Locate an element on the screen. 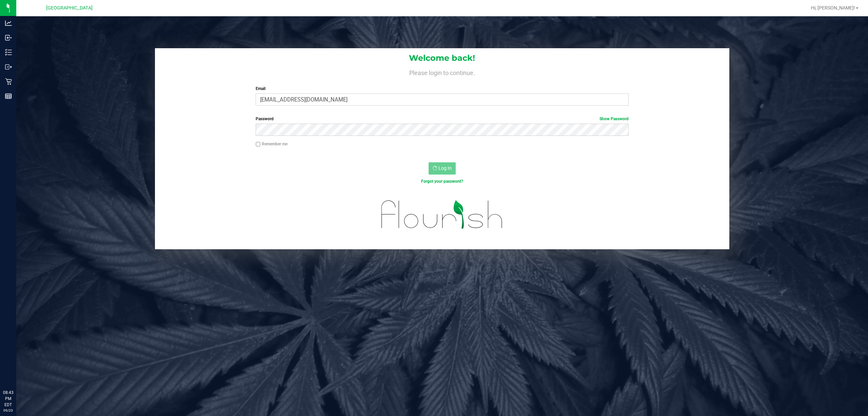 This screenshot has height=416, width=868. span: Log In is located at coordinates (445, 168).